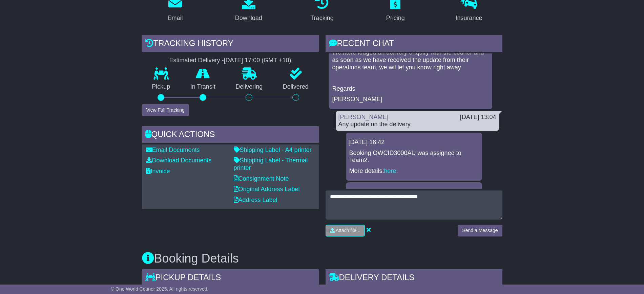 The height and width of the screenshot is (294, 644). Describe the element at coordinates (411, 89) in the screenshot. I see `p: Regards` at that location.